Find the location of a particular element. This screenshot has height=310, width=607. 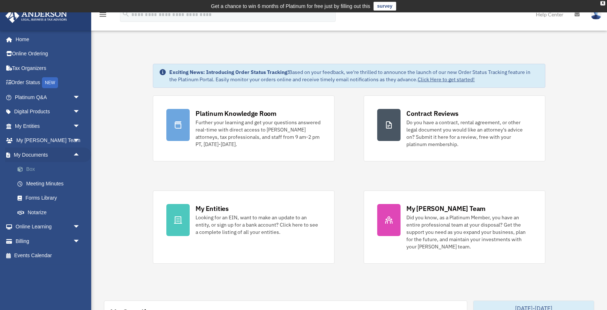

a: Digital Productsarrow_drop_down is located at coordinates (48, 112).